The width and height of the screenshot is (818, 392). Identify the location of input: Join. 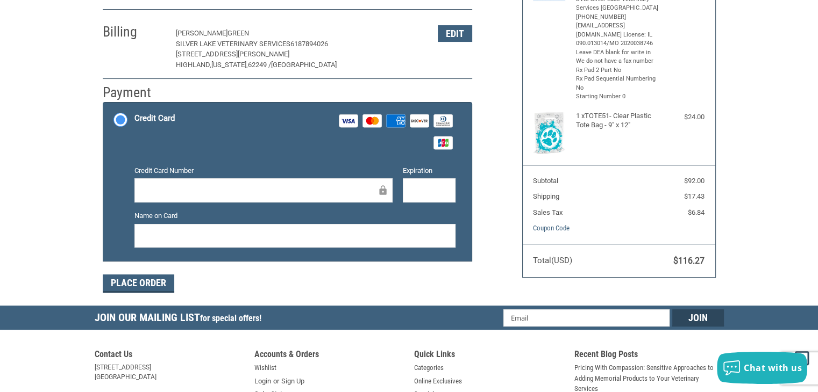
(698, 318).